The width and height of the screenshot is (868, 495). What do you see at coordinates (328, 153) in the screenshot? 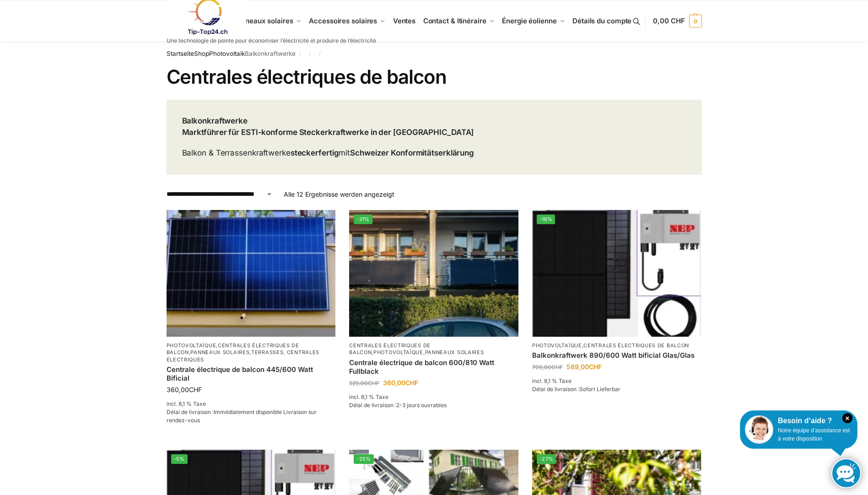
I see `p: Balkon & Terrassenkraftwerke mit` at bounding box center [328, 153].